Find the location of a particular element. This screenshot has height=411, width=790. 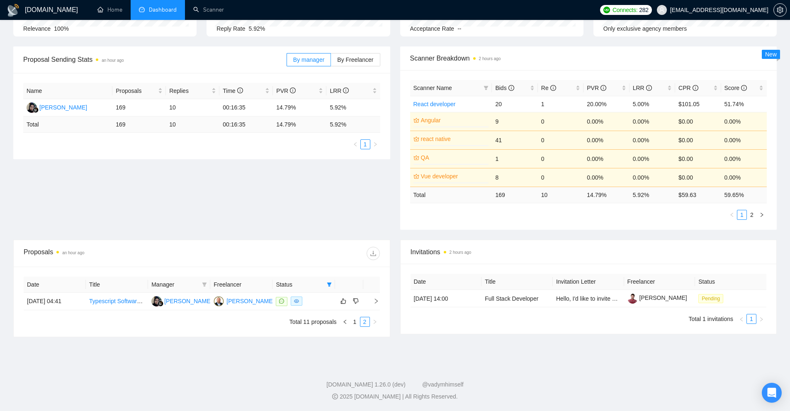

span: Proposals is located at coordinates (136, 91).